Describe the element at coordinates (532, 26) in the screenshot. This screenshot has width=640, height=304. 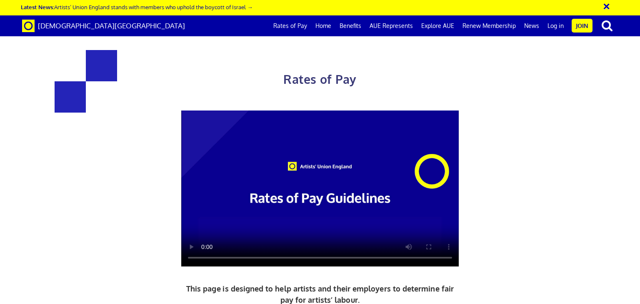
I see `a: News` at that location.